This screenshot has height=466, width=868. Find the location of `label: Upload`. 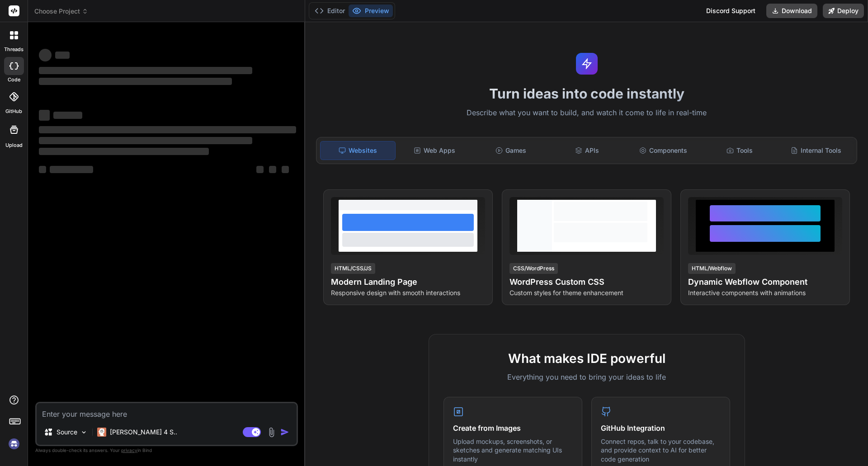

label: Upload is located at coordinates (14, 145).